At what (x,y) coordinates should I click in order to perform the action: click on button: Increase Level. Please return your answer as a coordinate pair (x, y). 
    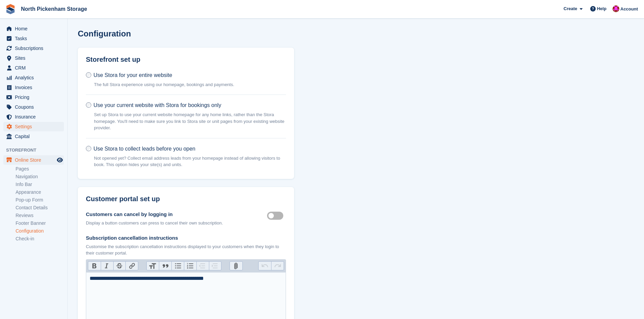
    Looking at the image, I should click on (215, 266).